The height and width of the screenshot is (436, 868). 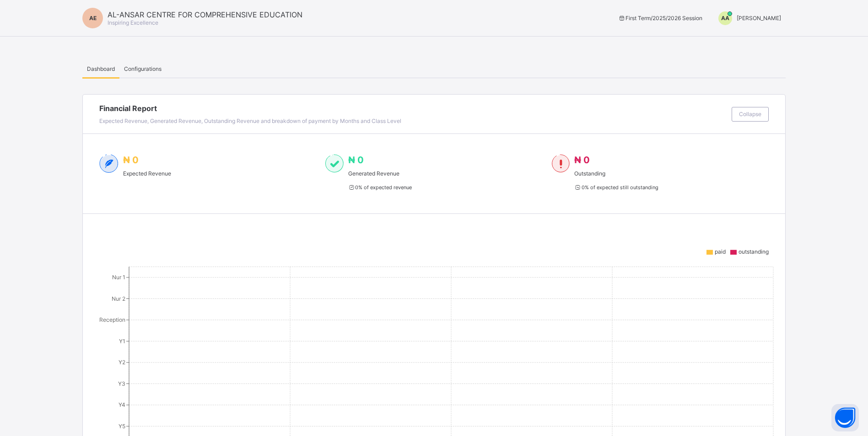 What do you see at coordinates (720, 251) in the screenshot?
I see `span: paid` at bounding box center [720, 251].